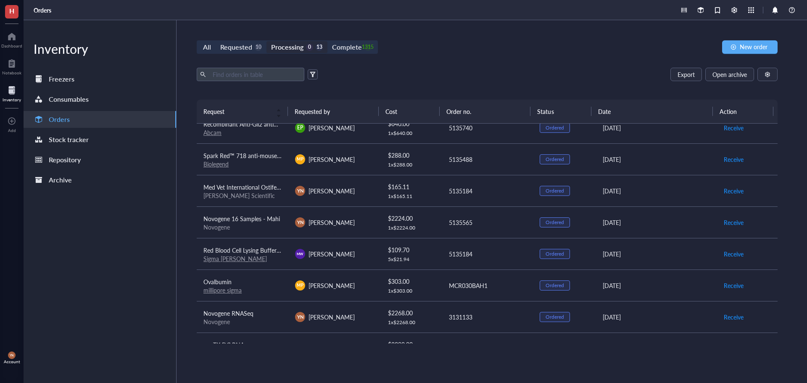 This screenshot has height=383, width=807. Describe the element at coordinates (258, 47) in the screenshot. I see `div: 10` at that location.